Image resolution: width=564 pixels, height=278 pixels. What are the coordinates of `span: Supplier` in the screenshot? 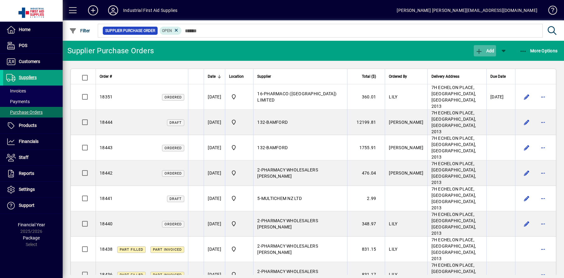 It's located at (264, 76).